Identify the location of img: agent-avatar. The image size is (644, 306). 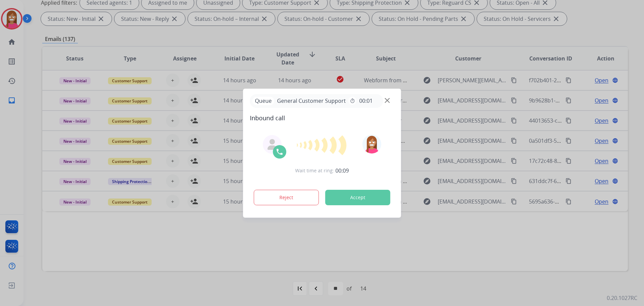
(273, 145).